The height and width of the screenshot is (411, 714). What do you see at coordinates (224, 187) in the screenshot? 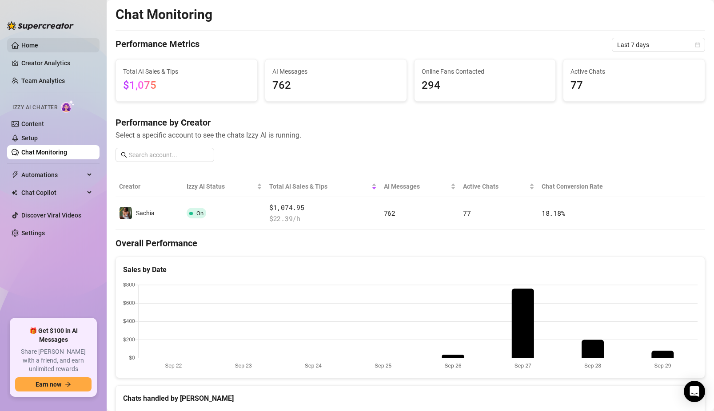
I see `th: Izzy AI Status` at bounding box center [224, 187].